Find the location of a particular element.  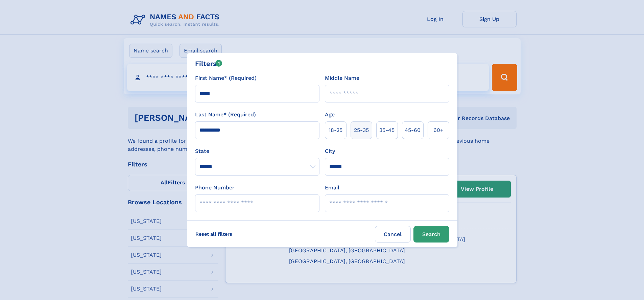

div: Filters is located at coordinates (208, 64).